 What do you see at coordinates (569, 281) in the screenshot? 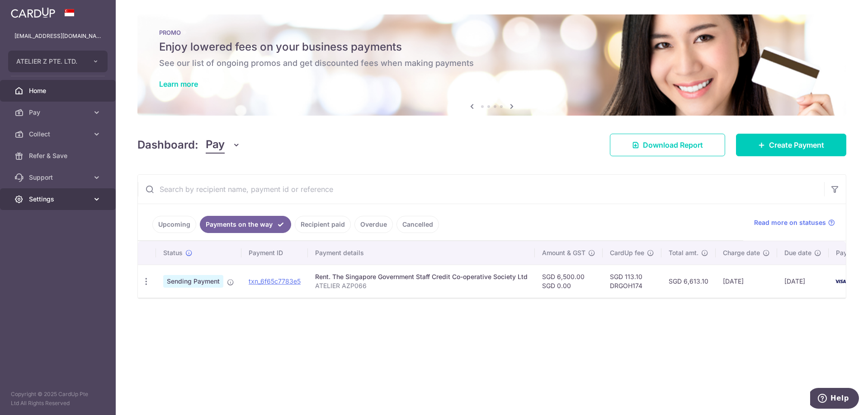
I see `td: SGD 6,500.00 SGD 0.00` at bounding box center [569, 281].